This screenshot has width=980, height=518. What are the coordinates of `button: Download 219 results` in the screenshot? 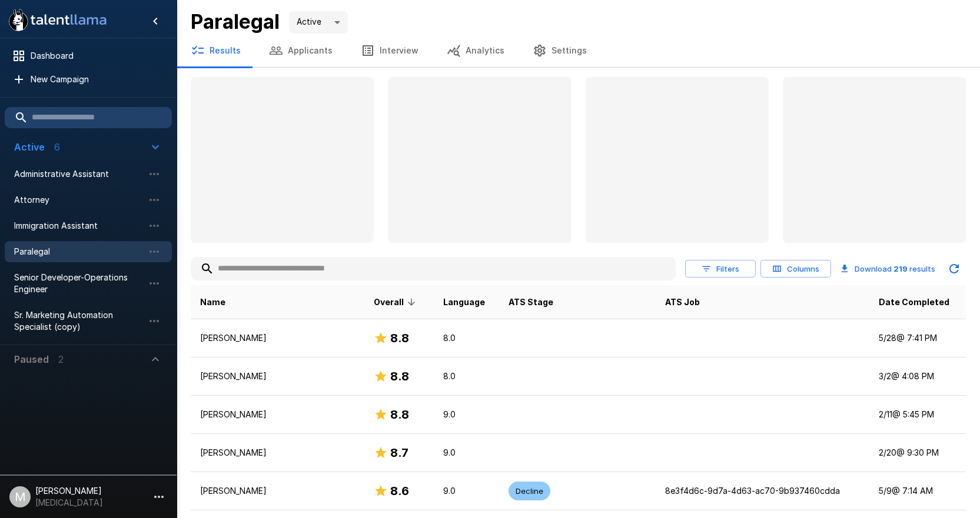 It's located at (888, 269).